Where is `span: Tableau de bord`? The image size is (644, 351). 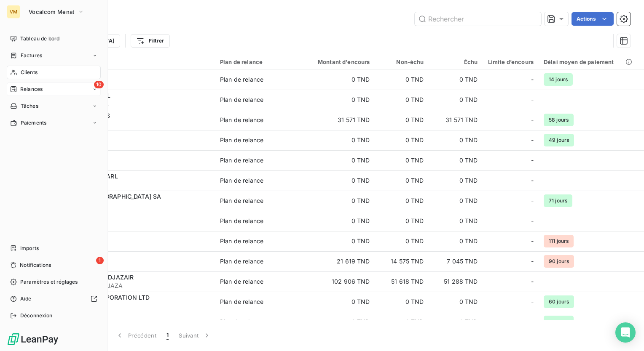
span: Tableau de bord is located at coordinates (40, 39).